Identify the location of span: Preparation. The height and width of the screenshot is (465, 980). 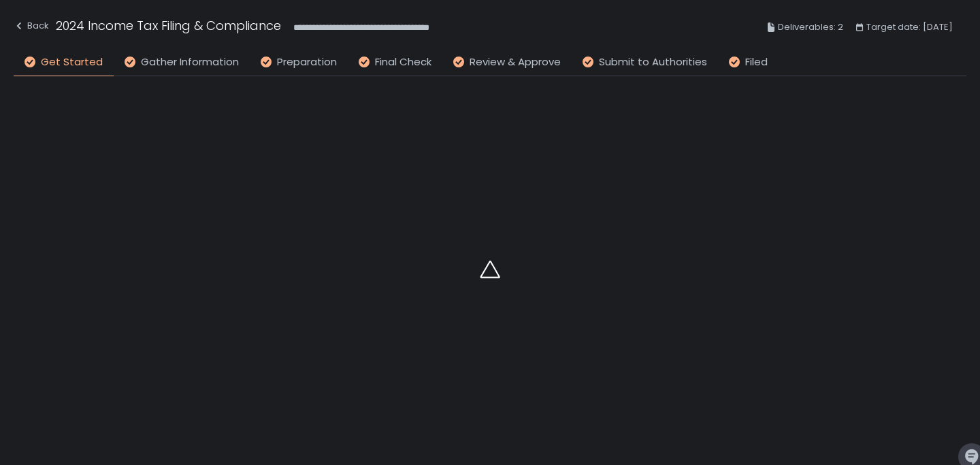
(307, 62).